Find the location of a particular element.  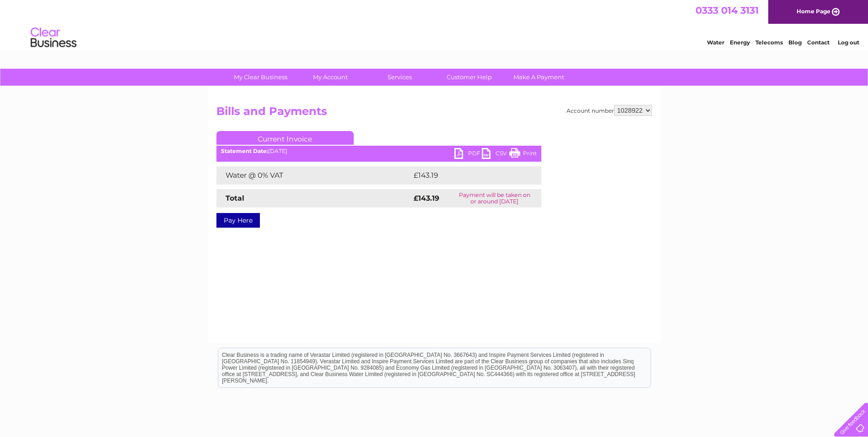

a: Telecoms is located at coordinates (769, 42).